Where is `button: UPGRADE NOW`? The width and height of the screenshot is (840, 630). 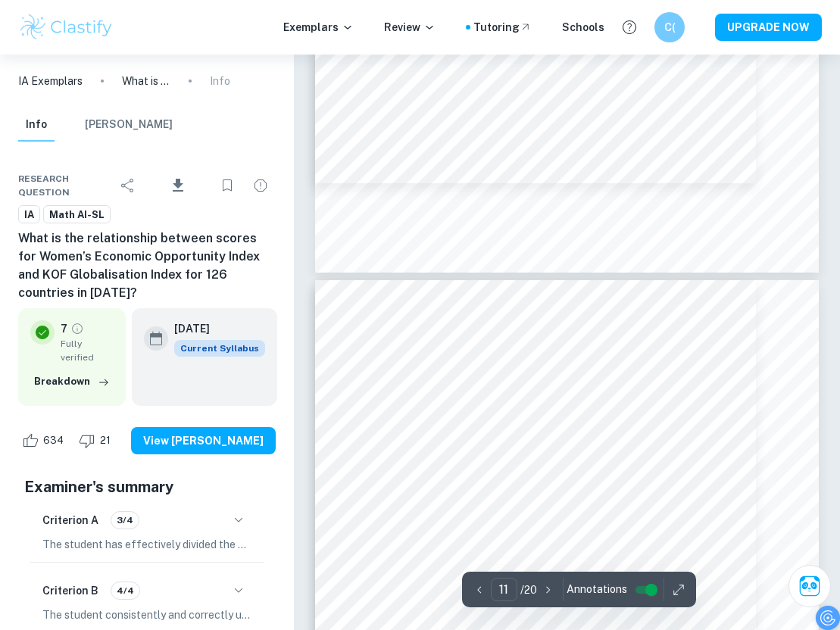
button: UPGRADE NOW is located at coordinates (768, 27).